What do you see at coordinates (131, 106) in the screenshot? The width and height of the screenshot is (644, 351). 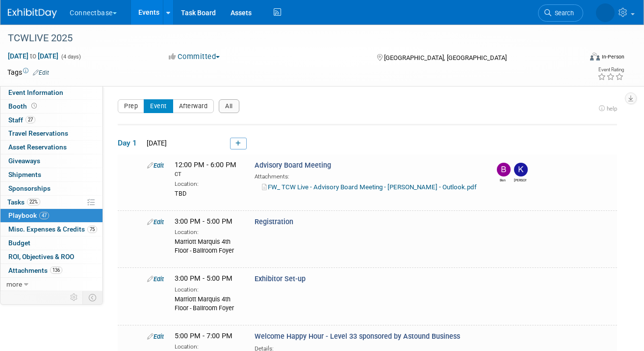 I see `button: Prep` at bounding box center [131, 106].